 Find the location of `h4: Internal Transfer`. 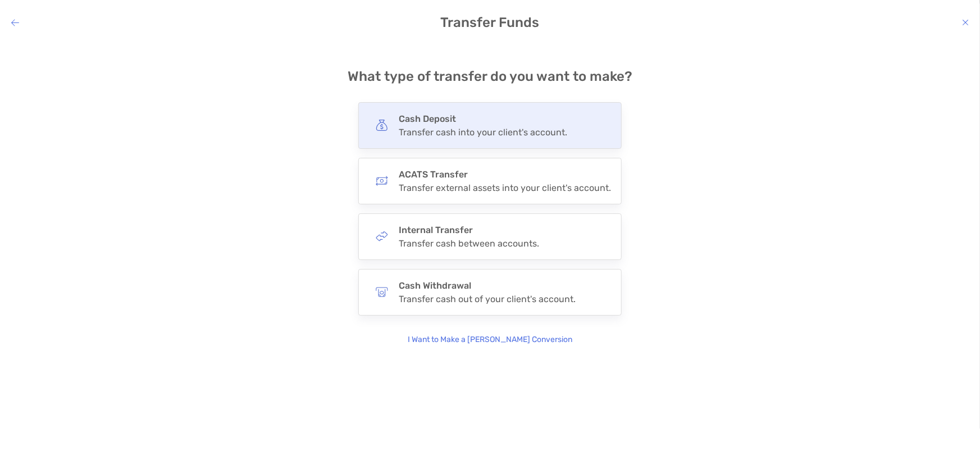

h4: Internal Transfer is located at coordinates (469, 230).